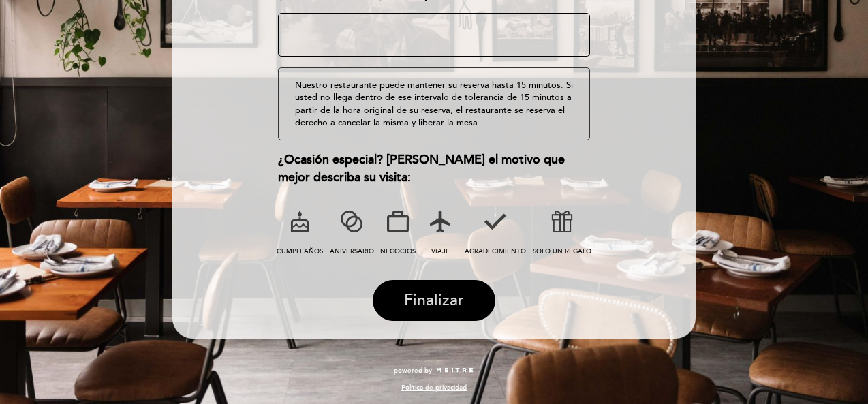  Describe the element at coordinates (434, 370) in the screenshot. I see `a: powered by` at that location.